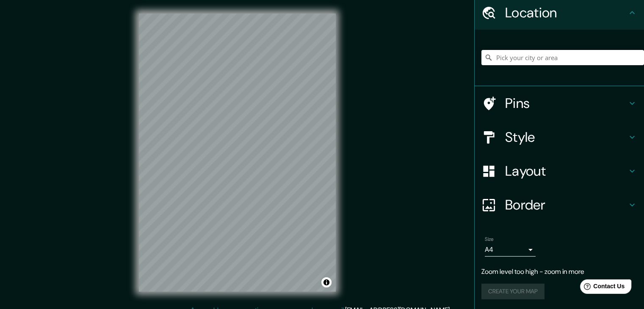  I want to click on canvas: Map, so click(237, 152).